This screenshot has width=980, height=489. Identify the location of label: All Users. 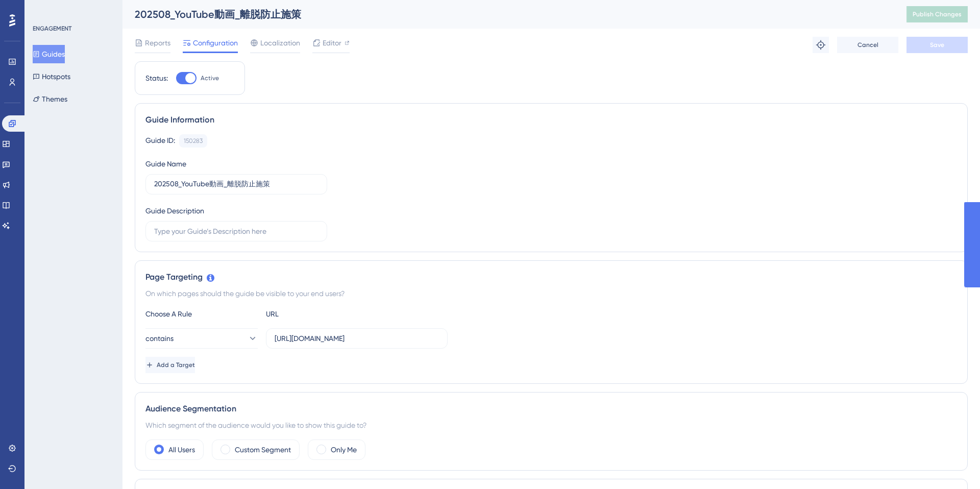
(182, 450).